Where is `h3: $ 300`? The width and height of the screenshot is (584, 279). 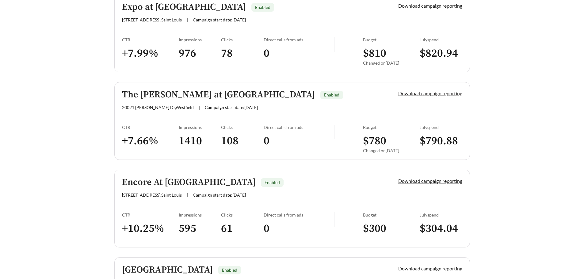
h3: $ 300 is located at coordinates (391, 229).